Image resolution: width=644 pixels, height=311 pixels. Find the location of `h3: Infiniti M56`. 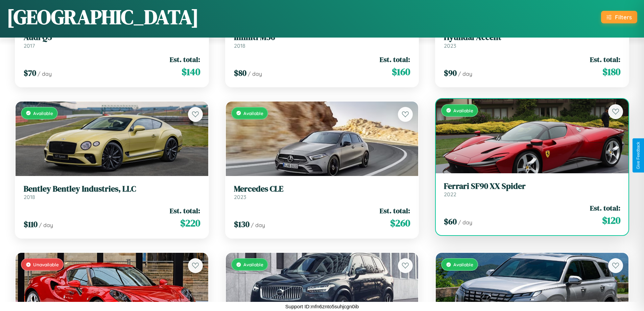

h3: Infiniti M56 is located at coordinates (322, 37).